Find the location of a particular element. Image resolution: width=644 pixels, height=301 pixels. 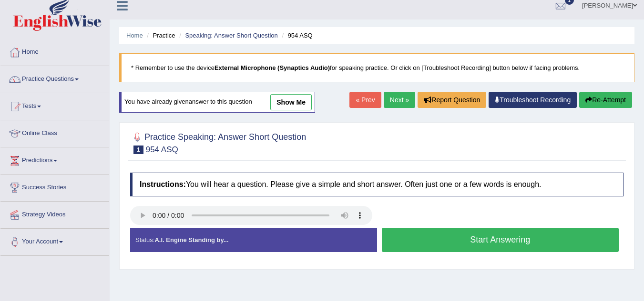

a: « Prev is located at coordinates (365, 100).